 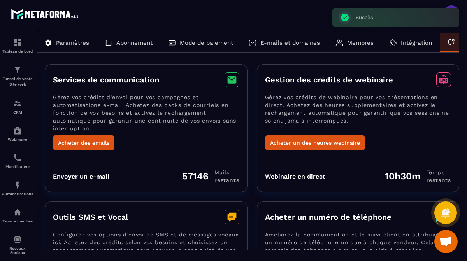 What do you see at coordinates (18, 82) in the screenshot?
I see `p: Tunnel de vente Site web` at bounding box center [18, 82].